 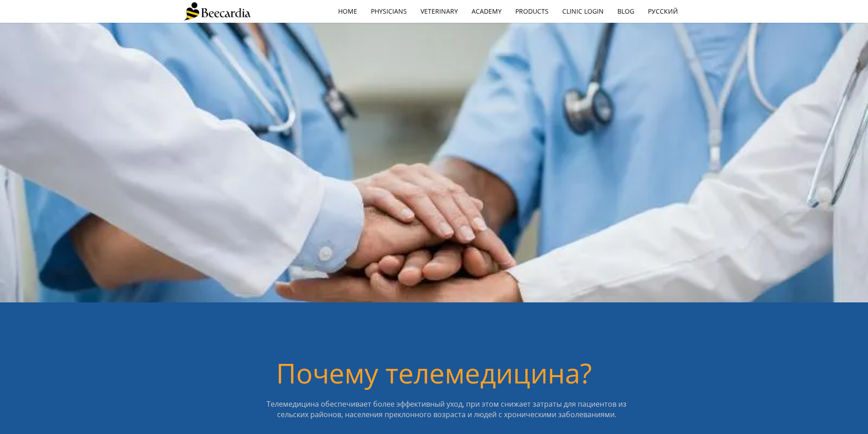 I want to click on span: Телемедицина обеспечивает более эффективный уход, при этом снижает затраты для пациентов из, so click(x=446, y=404).